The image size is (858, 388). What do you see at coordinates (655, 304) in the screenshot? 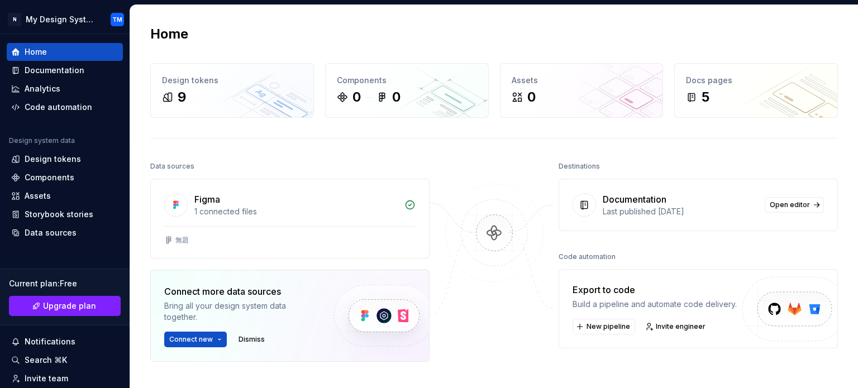
I see `div: Build a pipeline and automate code delivery.` at bounding box center [655, 304].